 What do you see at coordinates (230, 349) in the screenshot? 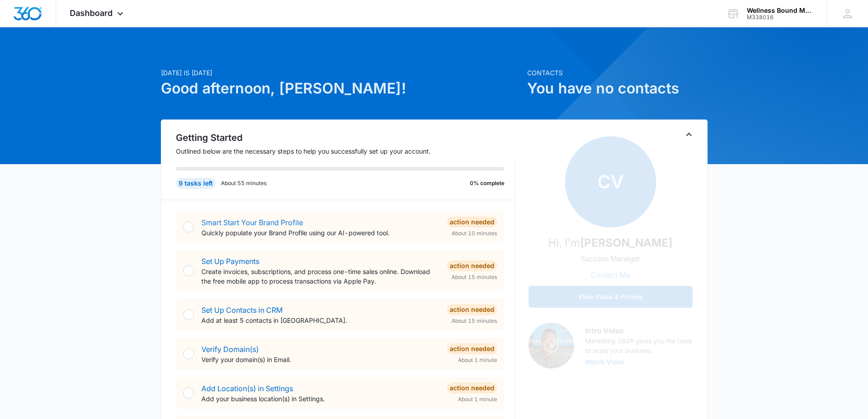
I see `a: Verify Domain(s)` at bounding box center [230, 349].